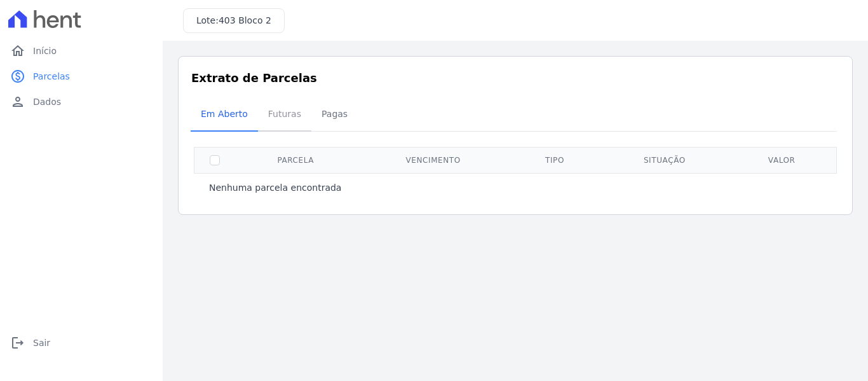 The image size is (868, 381). Describe the element at coordinates (284, 115) in the screenshot. I see `a: Futuras` at that location.